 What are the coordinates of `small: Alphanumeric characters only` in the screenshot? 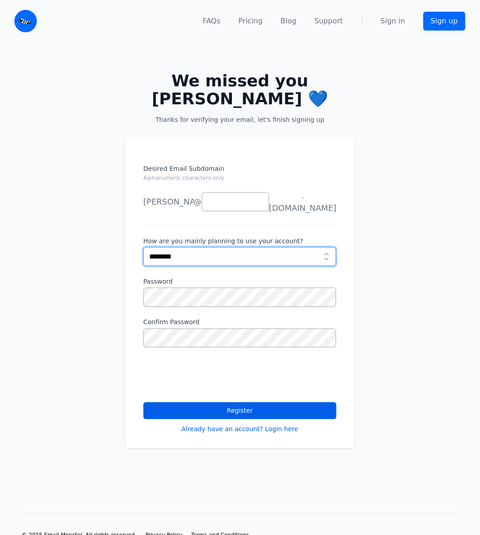 It's located at (184, 178).